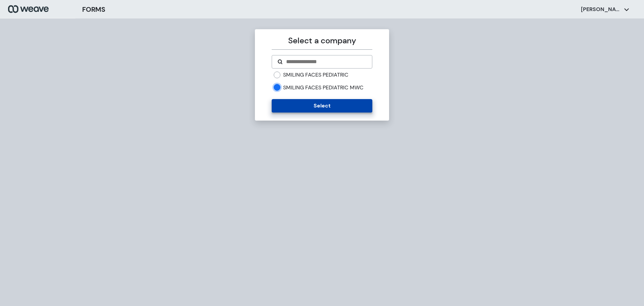 The image size is (644, 306). Describe the element at coordinates (323, 88) in the screenshot. I see `label: SMILING FACES PEDIATRIC MWC` at that location.